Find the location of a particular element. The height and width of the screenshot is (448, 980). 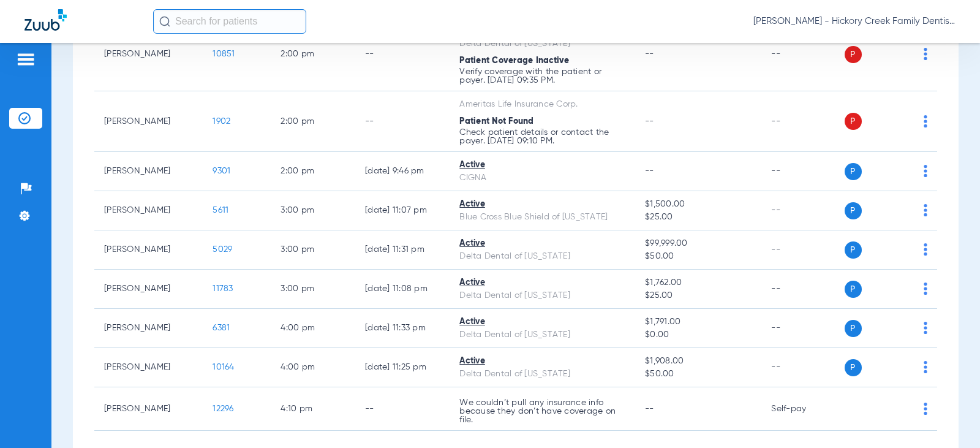

img: Search Icon is located at coordinates (165, 22).